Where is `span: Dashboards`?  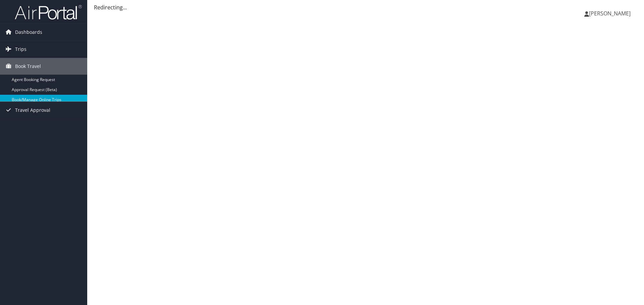
span: Dashboards is located at coordinates (28, 32).